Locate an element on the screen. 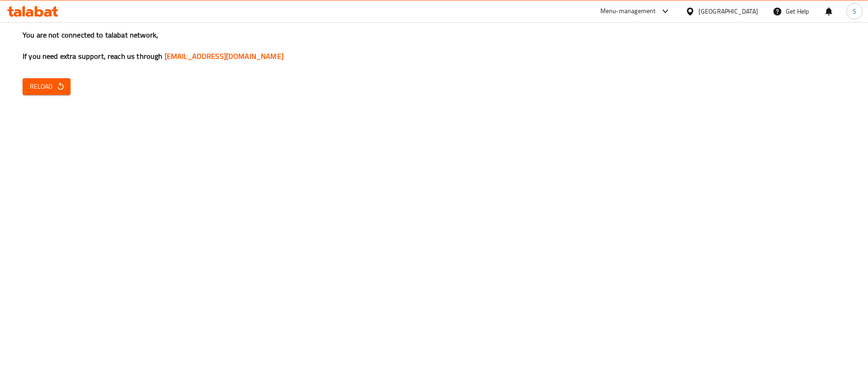 This screenshot has width=868, height=374. div: Menu-management is located at coordinates (628, 11).